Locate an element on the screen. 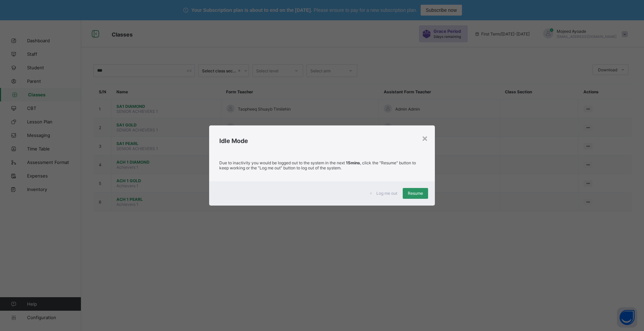 The image size is (644, 331). h2: Idle Mode is located at coordinates (322, 140).